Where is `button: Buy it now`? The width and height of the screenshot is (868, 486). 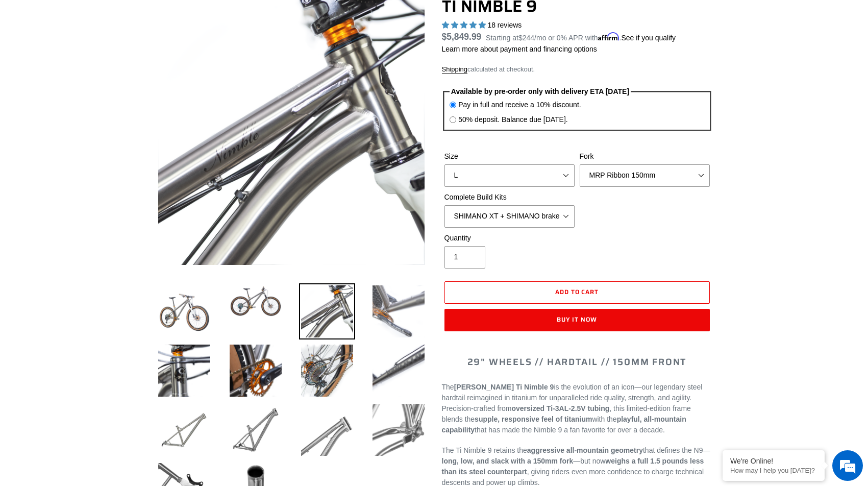
button: Buy it now is located at coordinates (578, 320).